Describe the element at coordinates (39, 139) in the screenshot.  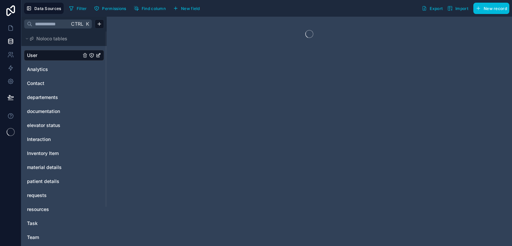
I see `span: Interaction` at that location.